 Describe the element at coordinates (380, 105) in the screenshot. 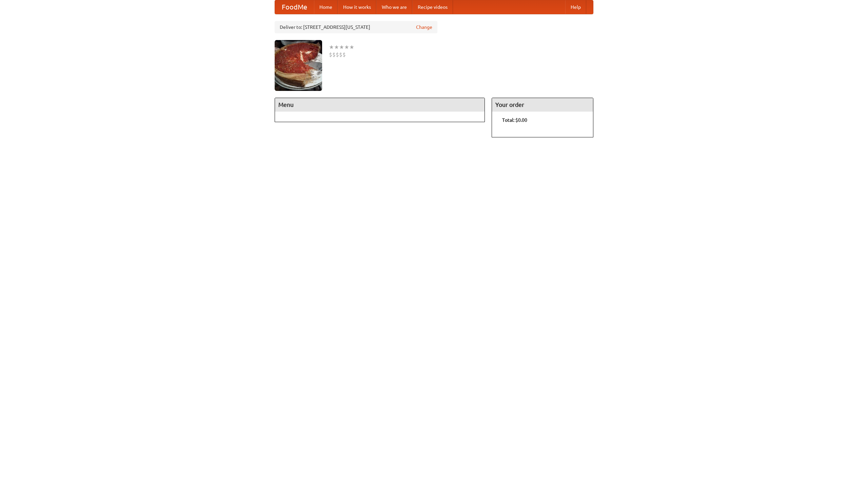

I see `h4: Menu` at that location.